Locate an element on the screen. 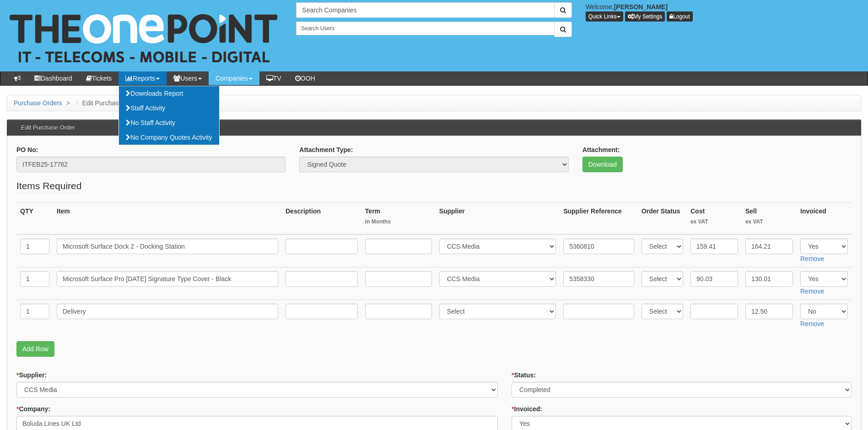 The image size is (868, 430). th: Term is located at coordinates (398, 219).